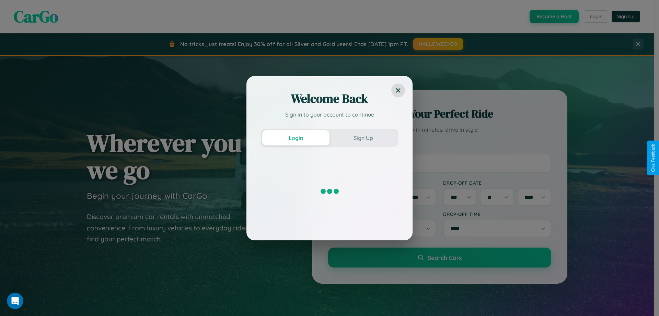  Describe the element at coordinates (296, 138) in the screenshot. I see `button: Login` at that location.